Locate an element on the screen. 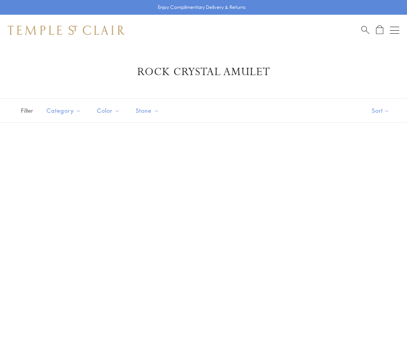  button: Show sort by is located at coordinates (381, 110).